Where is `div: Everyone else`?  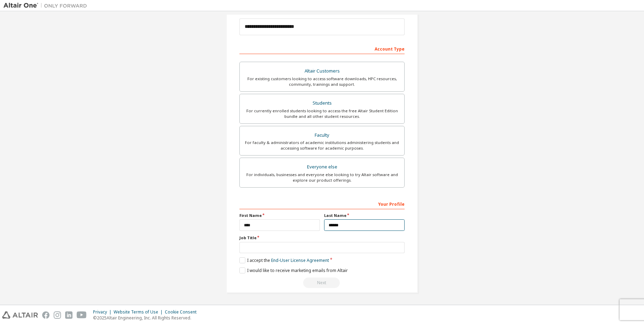 div: Everyone else is located at coordinates (322, 167).